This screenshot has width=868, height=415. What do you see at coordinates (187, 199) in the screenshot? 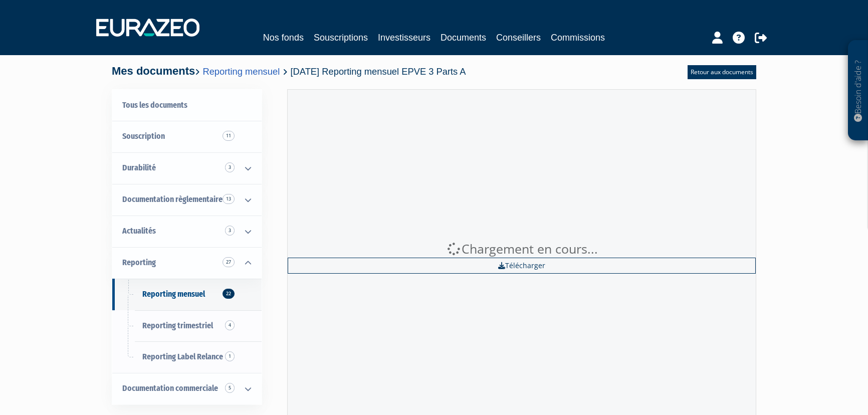
I see `a: Documentation règlementaire 13` at bounding box center [187, 199].